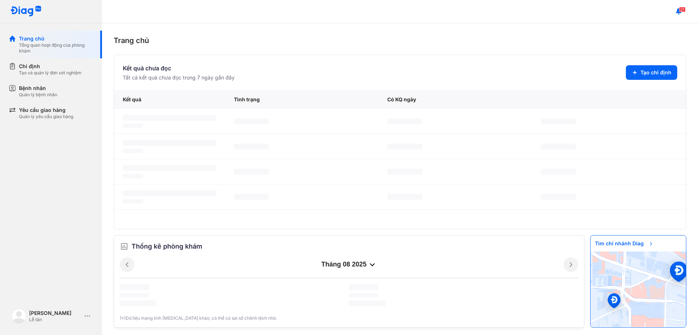 The width and height of the screenshot is (698, 335). Describe the element at coordinates (124, 246) in the screenshot. I see `img: order.5a6da16c.svg` at that location.